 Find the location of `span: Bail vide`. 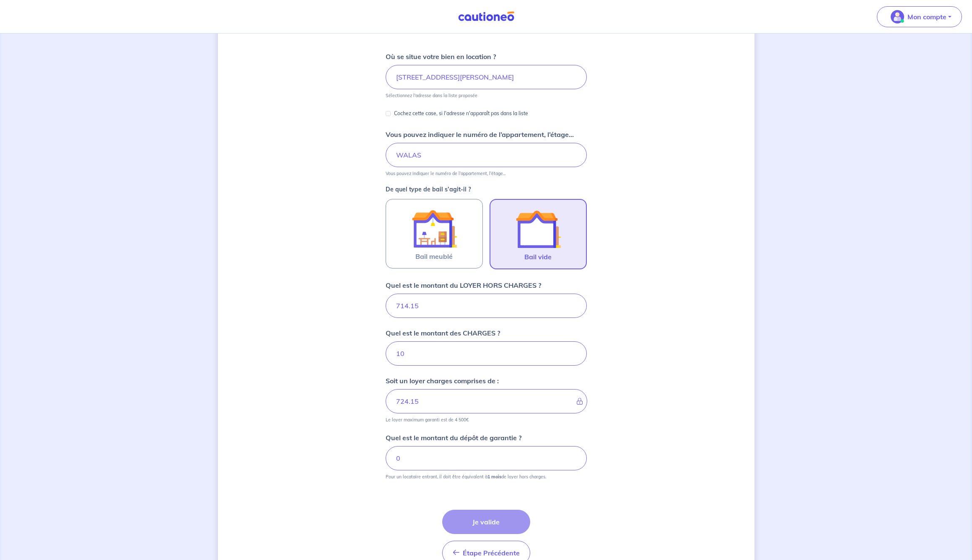

span: Bail vide is located at coordinates (537, 257).